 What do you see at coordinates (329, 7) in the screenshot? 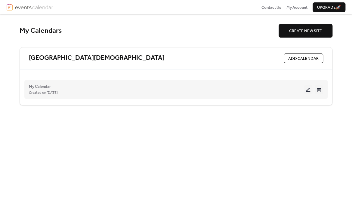
I see `button: Upgrade🚀` at bounding box center [329, 7].